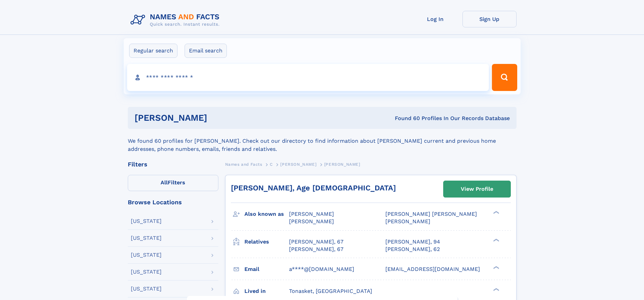 The height and width of the screenshot is (300, 644). Describe the element at coordinates (435, 19) in the screenshot. I see `a: Log In` at that location.